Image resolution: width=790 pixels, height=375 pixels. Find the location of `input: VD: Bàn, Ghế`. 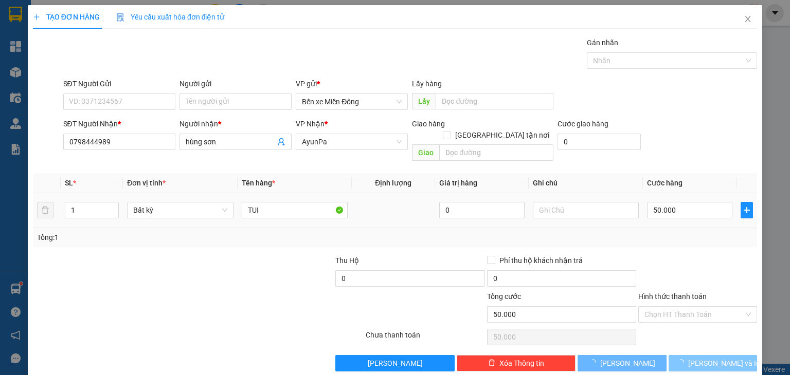

input: VD: Bàn, Ghế is located at coordinates (295, 210).